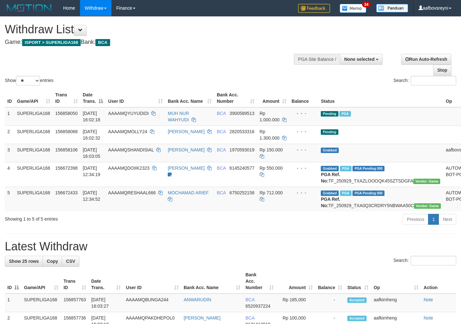 The image size is (461, 324). I want to click on img: MOTION_logo.png, so click(29, 8).